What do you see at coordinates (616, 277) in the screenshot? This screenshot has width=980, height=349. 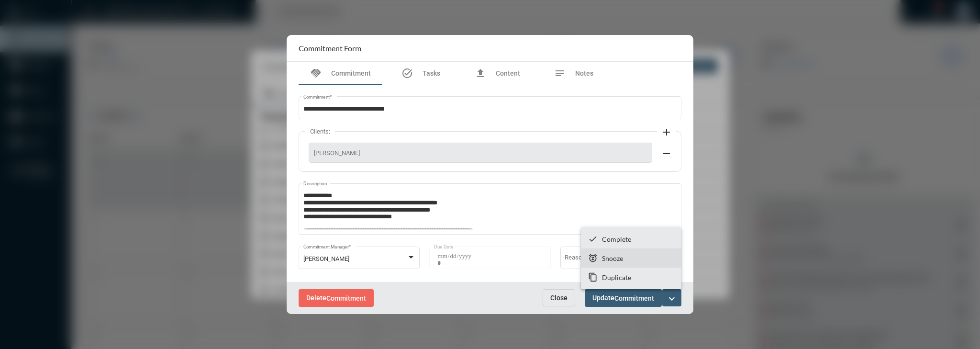 I see `p: Duplicate` at bounding box center [616, 277].